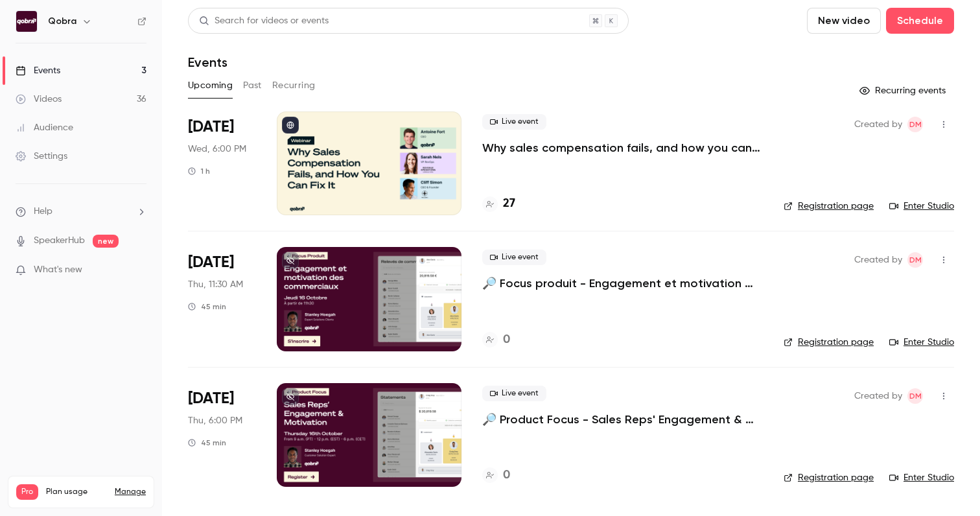 The image size is (980, 516). What do you see at coordinates (59, 240) in the screenshot?
I see `a: SpeakerHub` at bounding box center [59, 240].